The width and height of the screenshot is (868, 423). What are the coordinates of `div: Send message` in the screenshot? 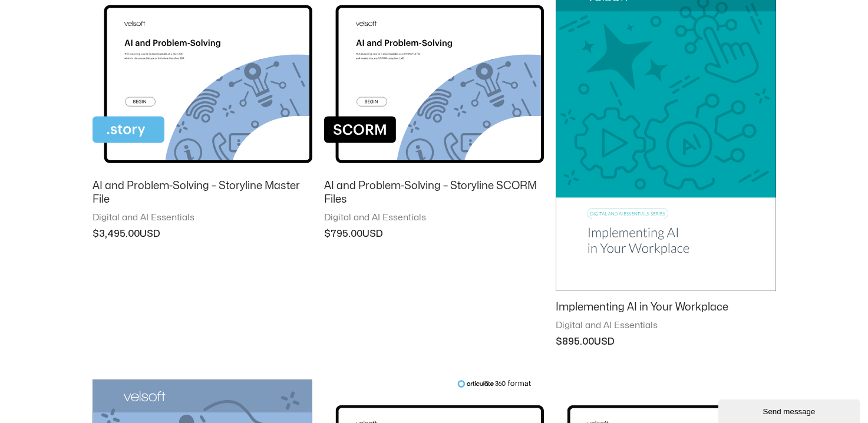 It's located at (71, 14).